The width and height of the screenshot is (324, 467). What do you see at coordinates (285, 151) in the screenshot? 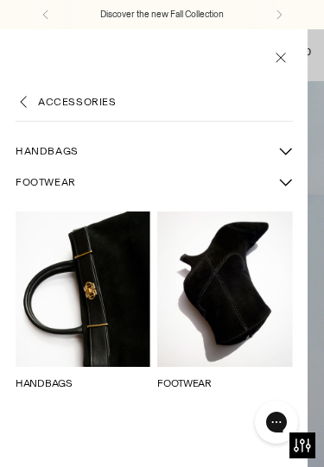
I see `button: More HANDBAGS sub-items` at bounding box center [285, 151].